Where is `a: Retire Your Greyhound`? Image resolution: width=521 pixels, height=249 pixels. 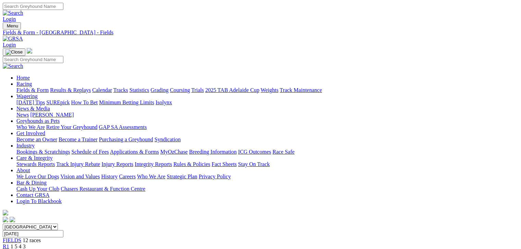 a: Retire Your Greyhound is located at coordinates (72, 127).